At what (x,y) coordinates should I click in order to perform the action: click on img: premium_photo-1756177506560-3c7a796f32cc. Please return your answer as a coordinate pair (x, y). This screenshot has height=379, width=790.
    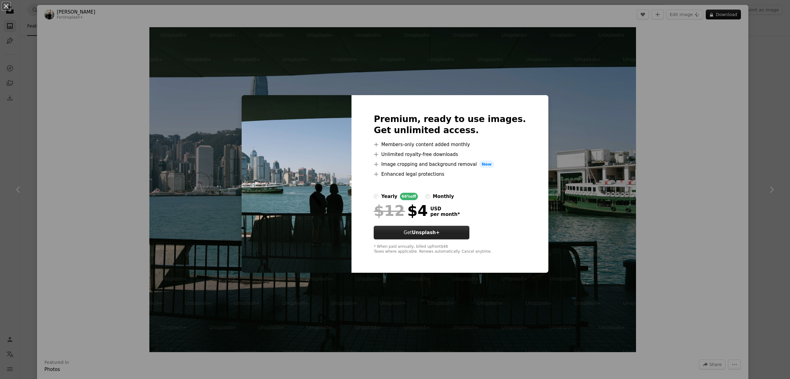
    Looking at the image, I should click on (297, 184).